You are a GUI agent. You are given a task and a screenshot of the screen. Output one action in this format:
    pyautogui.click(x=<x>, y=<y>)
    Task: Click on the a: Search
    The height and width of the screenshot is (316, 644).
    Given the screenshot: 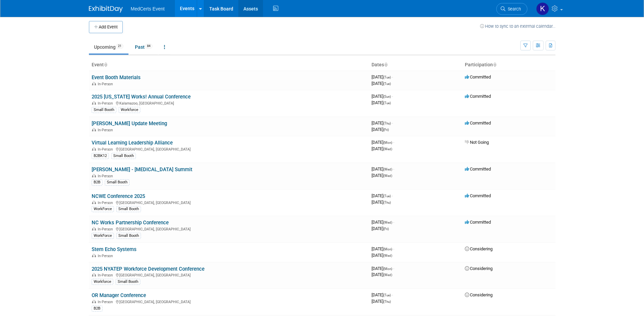 What is the action you would take?
    pyautogui.click(x=512, y=9)
    